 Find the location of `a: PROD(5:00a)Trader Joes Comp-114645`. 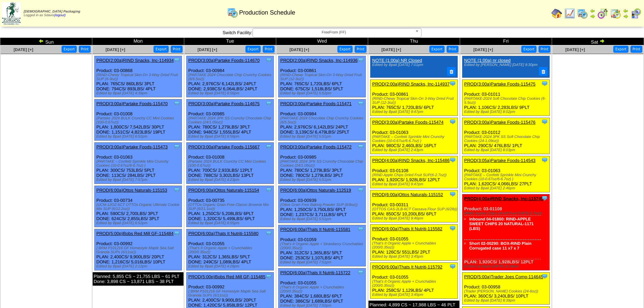

a: PROD(5:00a)Trader Joes Comp-114645 is located at coordinates (504, 277).